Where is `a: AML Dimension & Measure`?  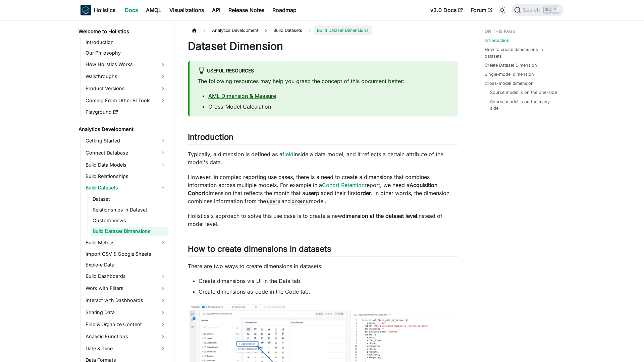 a: AML Dimension & Measure is located at coordinates (242, 96).